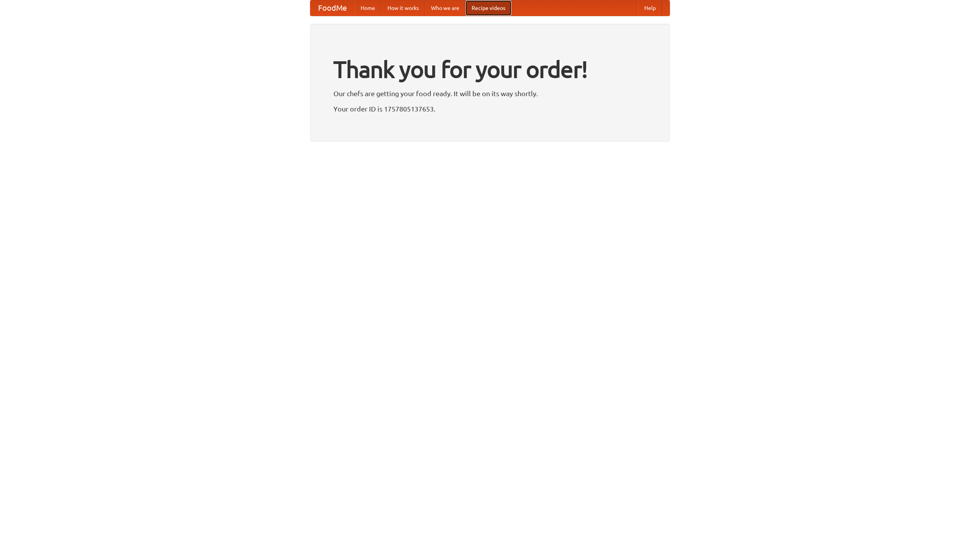 The width and height of the screenshot is (980, 542). What do you see at coordinates (332, 8) in the screenshot?
I see `a: FoodMe` at bounding box center [332, 8].